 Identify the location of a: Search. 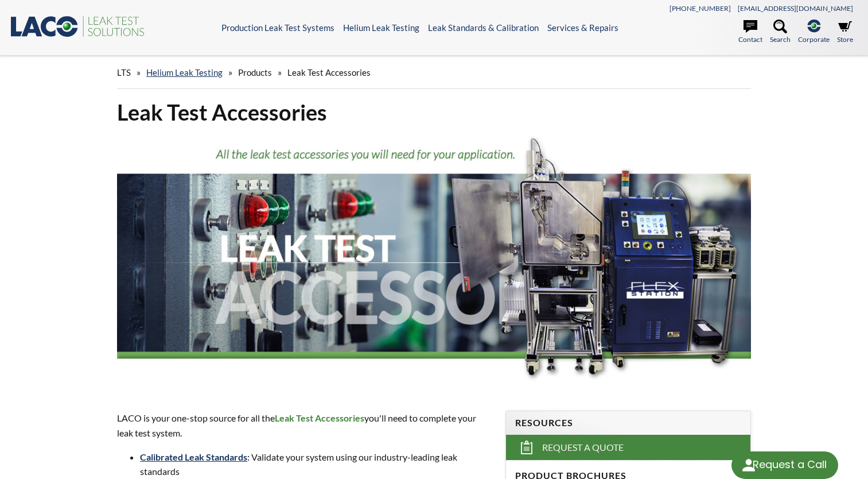
(780, 32).